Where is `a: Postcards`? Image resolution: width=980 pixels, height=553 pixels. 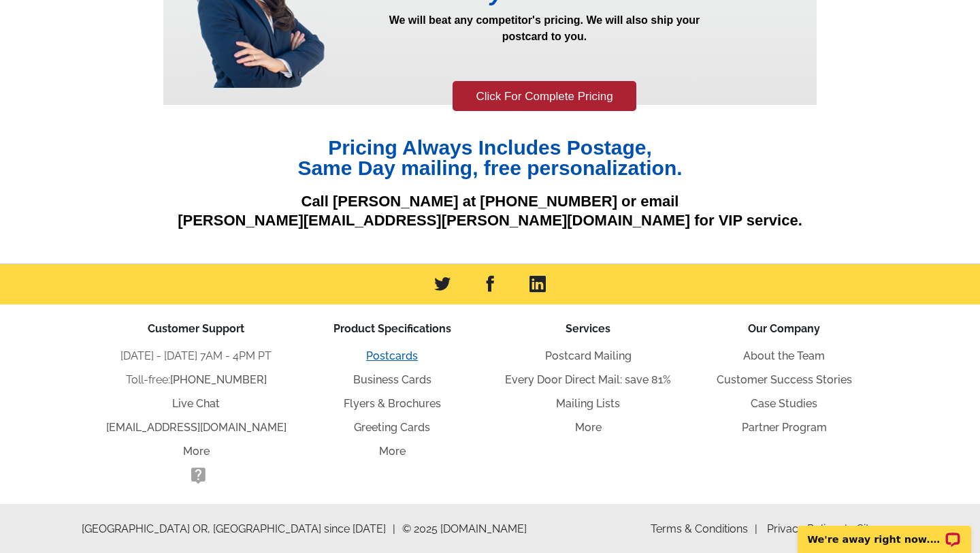
a: Postcards is located at coordinates (392, 356).